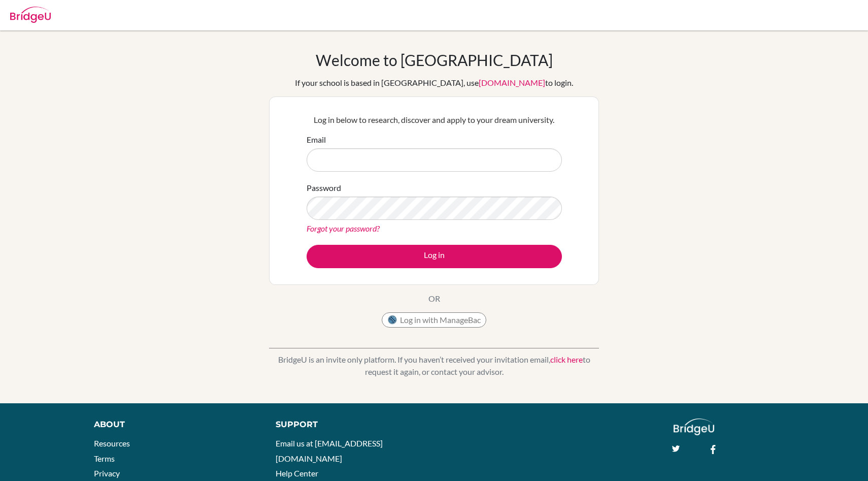 The height and width of the screenshot is (481, 868). What do you see at coordinates (31, 15) in the screenshot?
I see `img: Bridge-U` at bounding box center [31, 15].